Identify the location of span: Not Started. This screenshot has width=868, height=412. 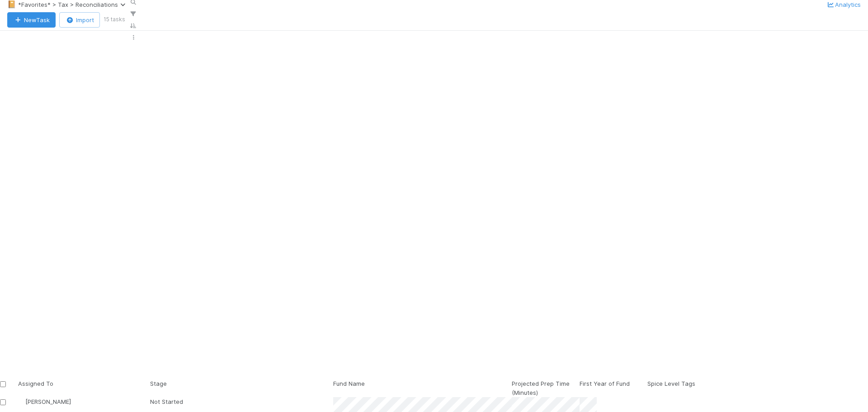
(167, 401).